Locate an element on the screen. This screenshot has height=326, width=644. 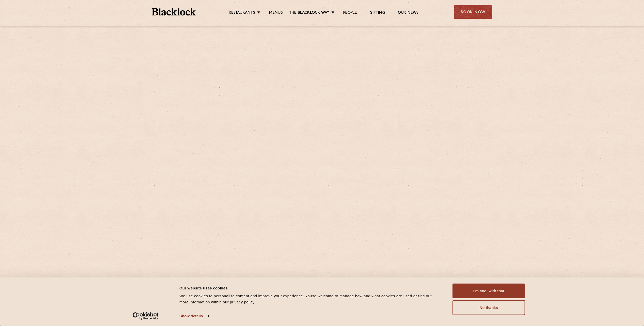
a: Show details is located at coordinates (194, 316).